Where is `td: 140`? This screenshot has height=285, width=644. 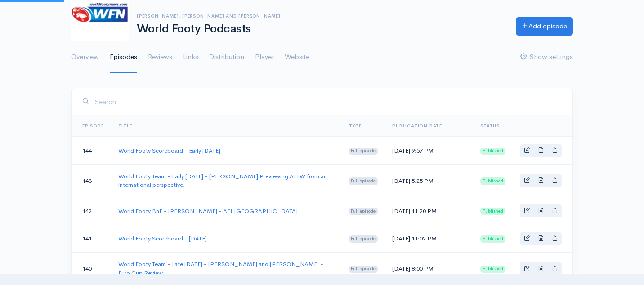 td: 140 is located at coordinates (91, 269).